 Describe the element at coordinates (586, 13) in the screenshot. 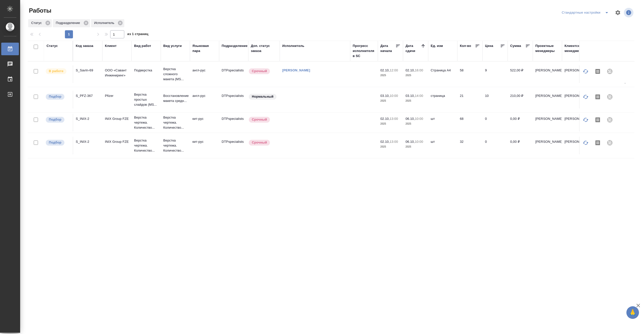

I see `div: split button` at that location.